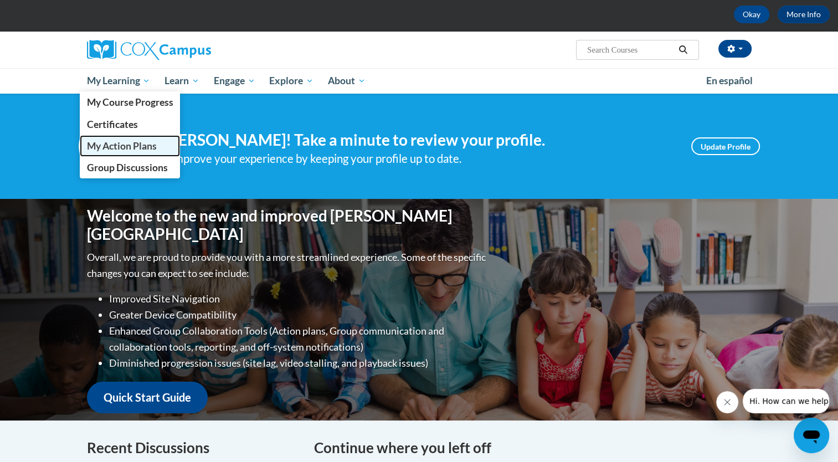 The image size is (838, 462). I want to click on a: En español, so click(729, 81).